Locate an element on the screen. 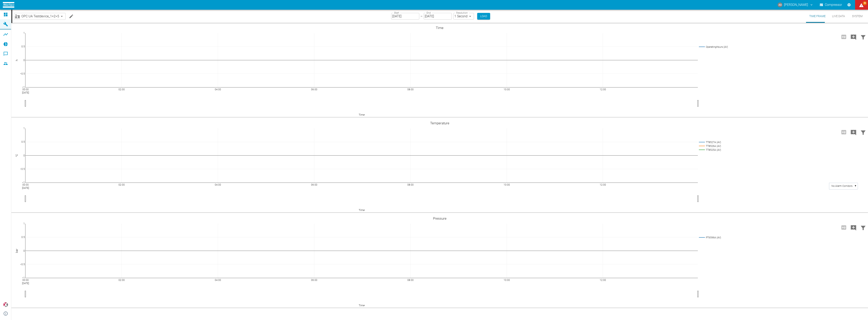 The width and height of the screenshot is (868, 320). label: End is located at coordinates (429, 13).